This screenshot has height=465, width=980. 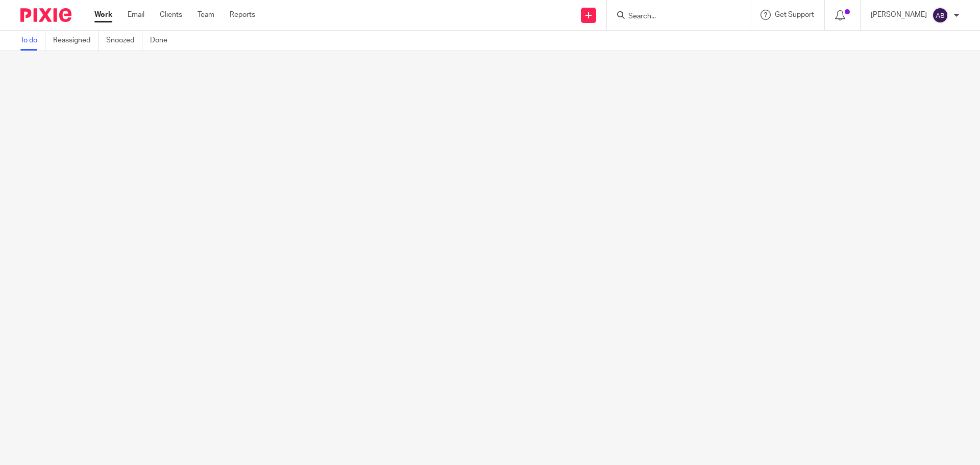 What do you see at coordinates (243, 15) in the screenshot?
I see `a: Reports` at bounding box center [243, 15].